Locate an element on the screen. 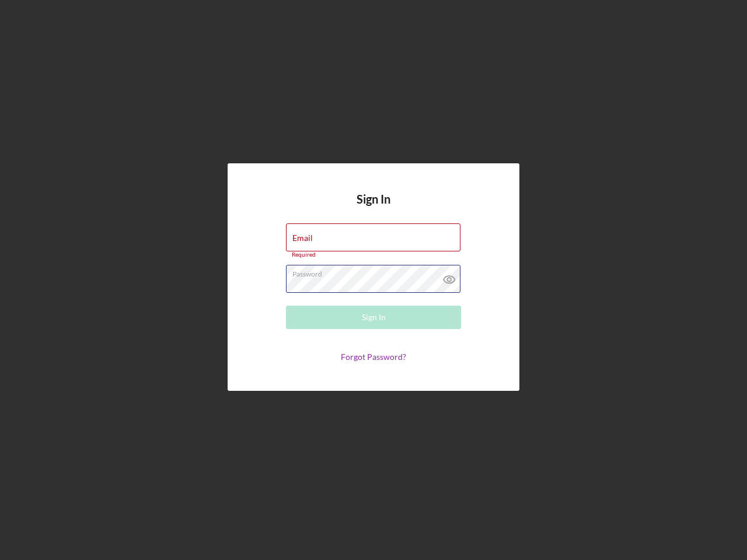  label: Password is located at coordinates (377, 272).